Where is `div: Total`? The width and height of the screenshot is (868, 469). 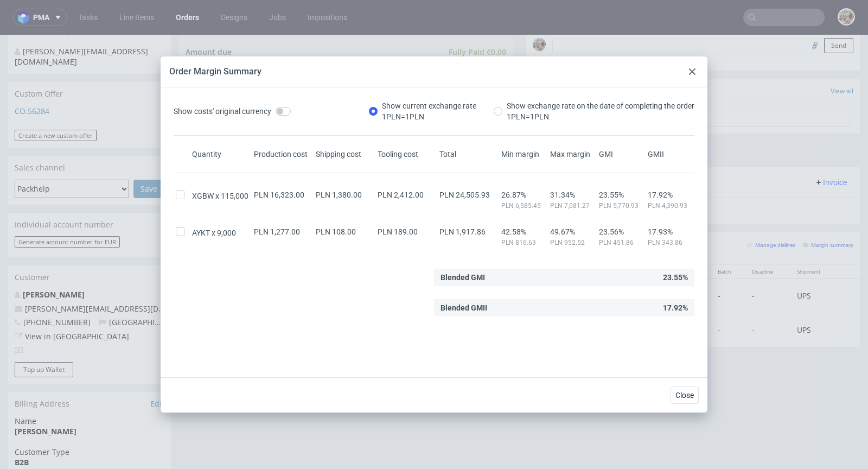 div: Total is located at coordinates (468, 154).